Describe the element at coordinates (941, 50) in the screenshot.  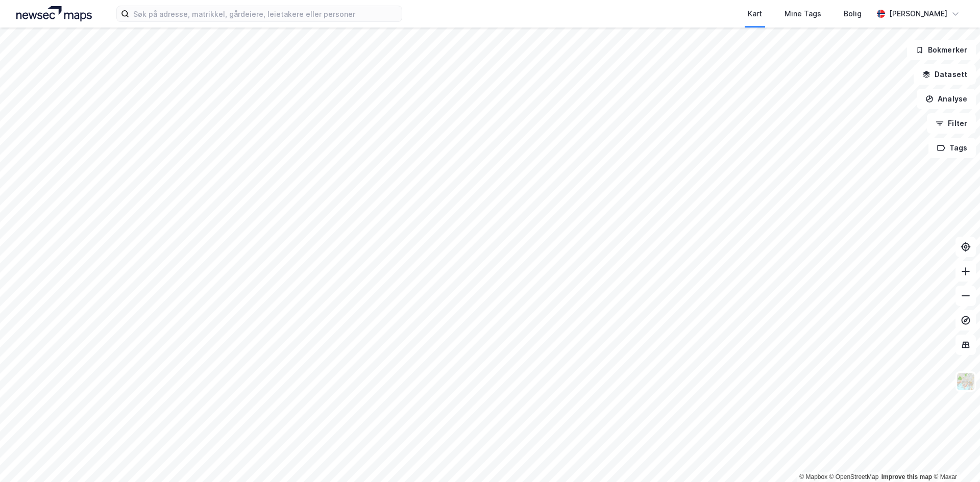
I see `button: Bokmerker` at that location.